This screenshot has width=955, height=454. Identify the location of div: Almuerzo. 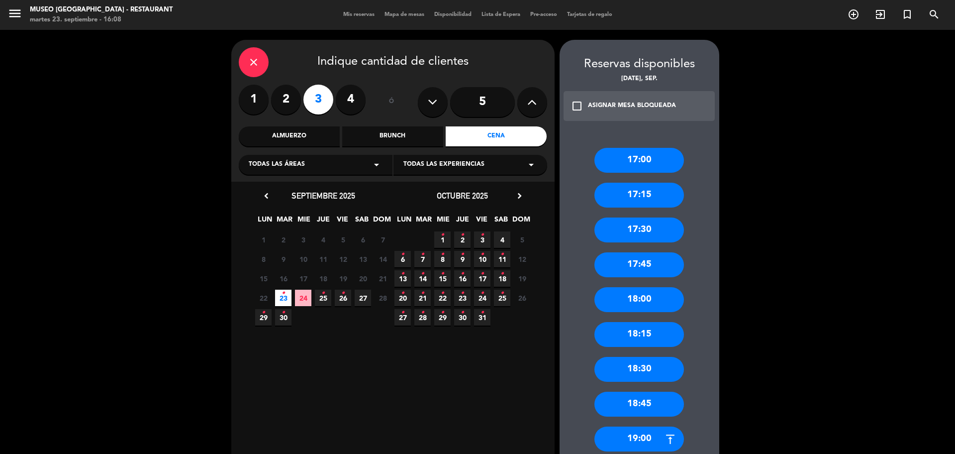
(289, 136).